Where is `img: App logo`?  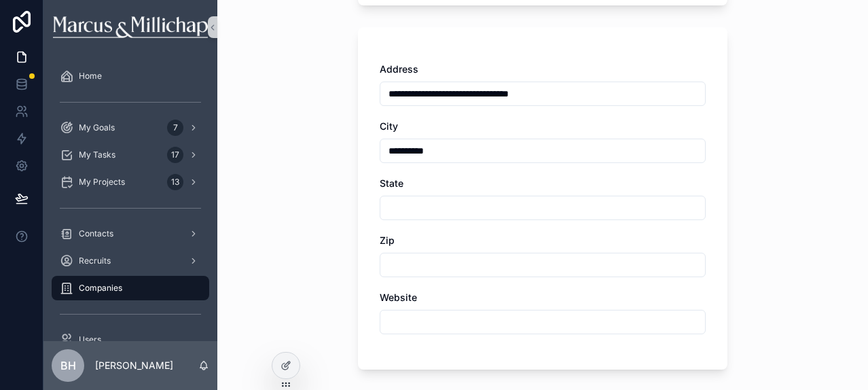 img: App logo is located at coordinates (130, 27).